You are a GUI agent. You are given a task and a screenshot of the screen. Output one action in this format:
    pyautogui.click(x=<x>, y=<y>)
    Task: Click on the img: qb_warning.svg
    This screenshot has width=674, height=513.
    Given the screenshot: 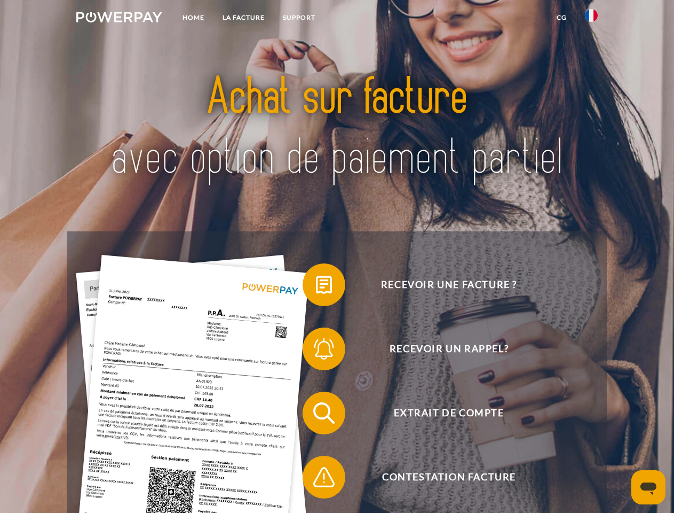 What is the action you would take?
    pyautogui.click(x=324, y=477)
    